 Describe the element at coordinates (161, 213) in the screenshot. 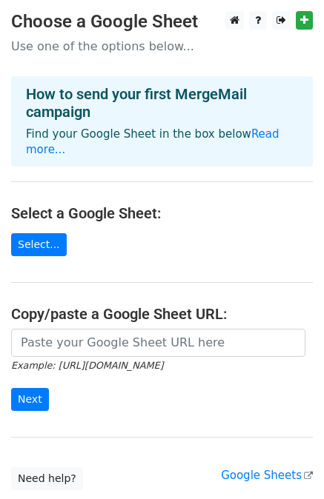

I see `h4: Select a Google Sheet:` at that location.